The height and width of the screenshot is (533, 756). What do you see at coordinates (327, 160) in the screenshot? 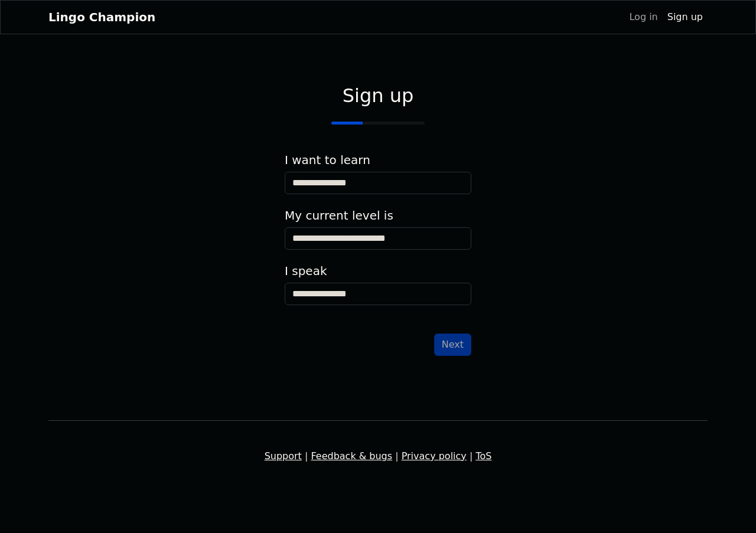
I see `label: I want to learn` at bounding box center [327, 160].